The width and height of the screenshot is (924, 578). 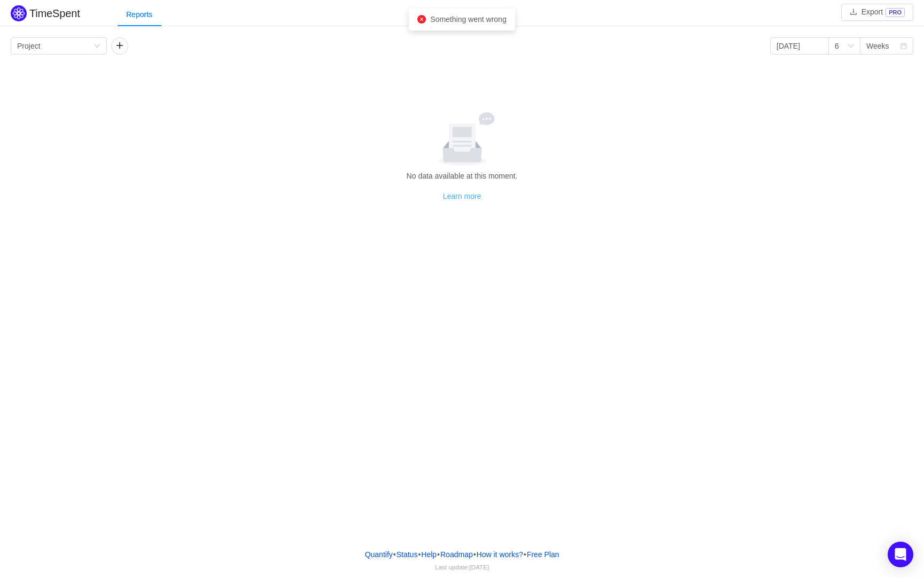 What do you see at coordinates (800, 46) in the screenshot?
I see `input: Start date` at bounding box center [800, 46].